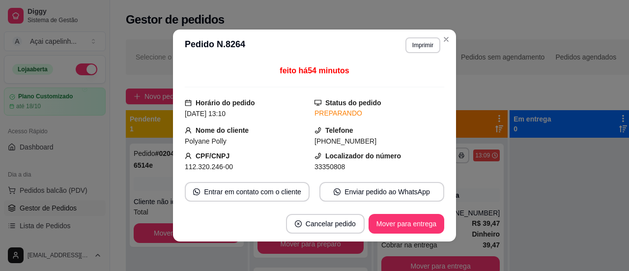  I want to click on button: whats-appEntrar em contato com o cliente, so click(247, 192).